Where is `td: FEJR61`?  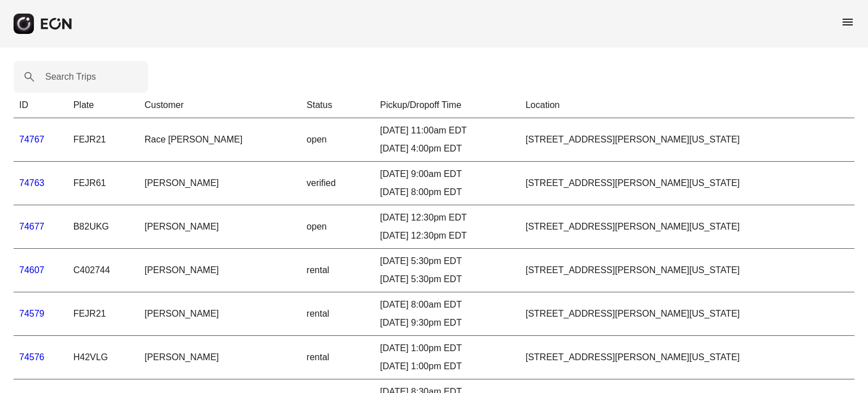
td: FEJR61 is located at coordinates (104, 183).